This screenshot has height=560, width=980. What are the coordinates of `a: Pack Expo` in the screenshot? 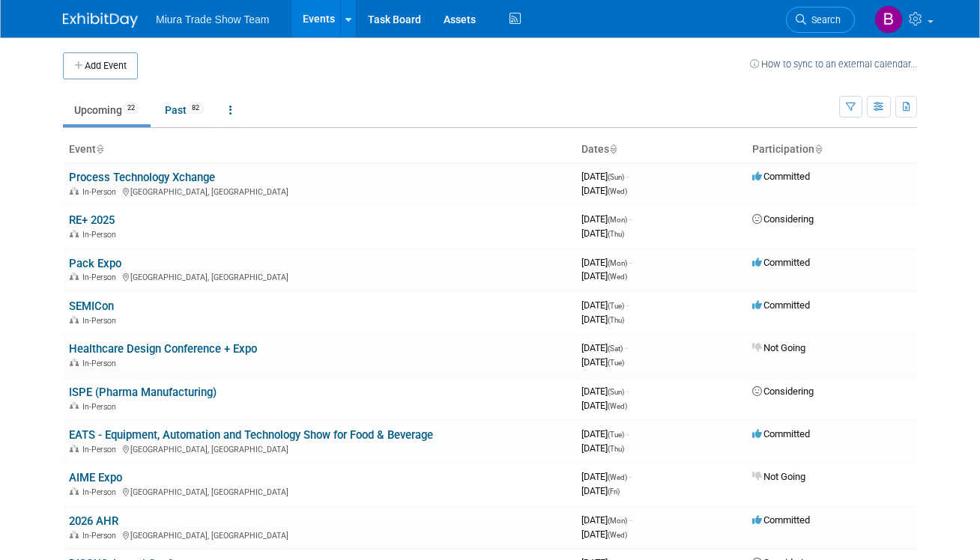 It's located at (95, 263).